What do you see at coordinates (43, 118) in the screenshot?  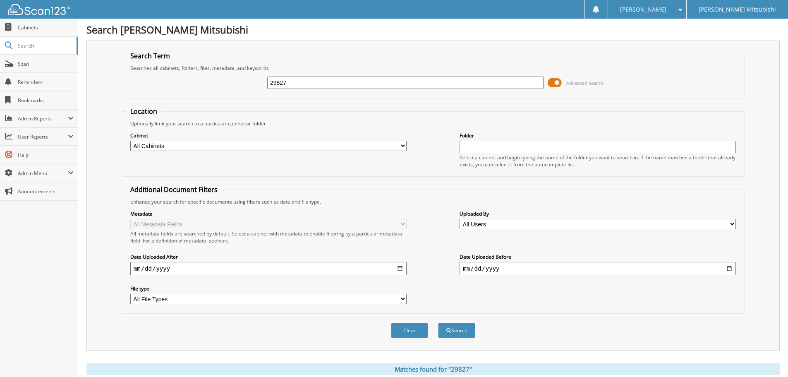 I see `span: Admin Reports` at bounding box center [43, 118].